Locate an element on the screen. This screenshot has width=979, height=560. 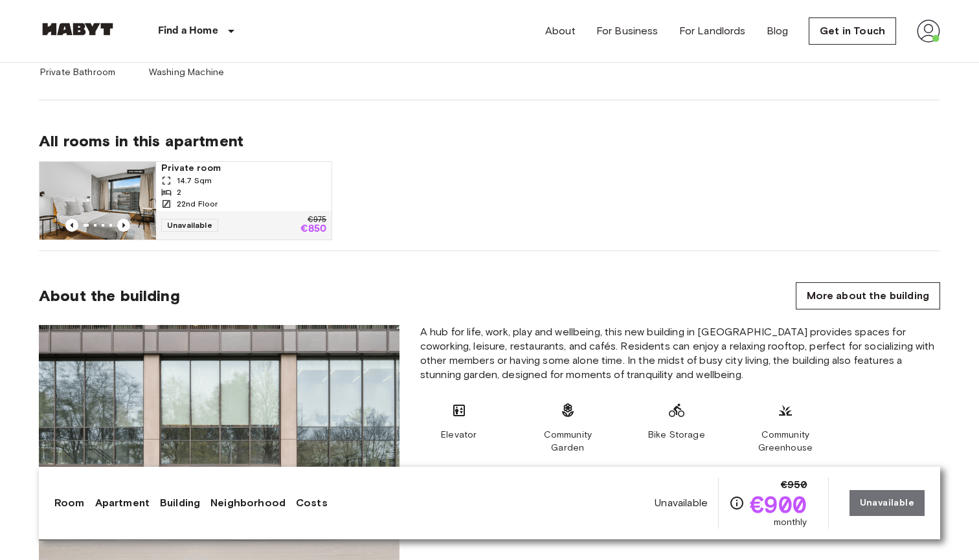
span: Washing Machine is located at coordinates (186, 73).